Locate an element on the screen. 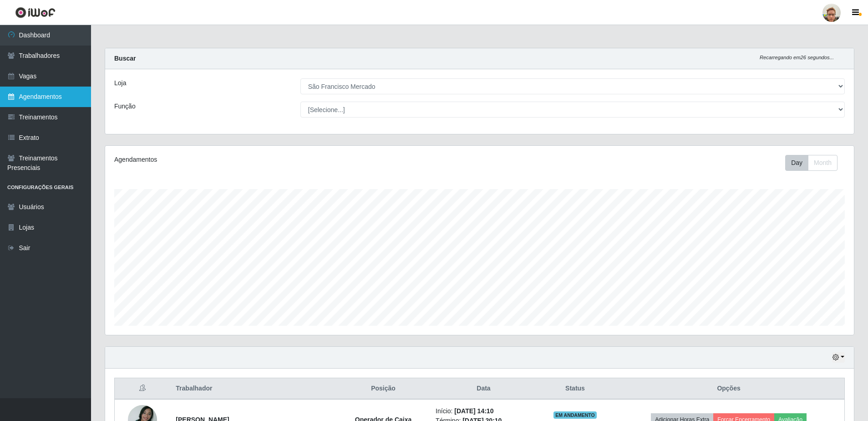 The image size is (868, 421). li: Início: is located at coordinates (483, 411).